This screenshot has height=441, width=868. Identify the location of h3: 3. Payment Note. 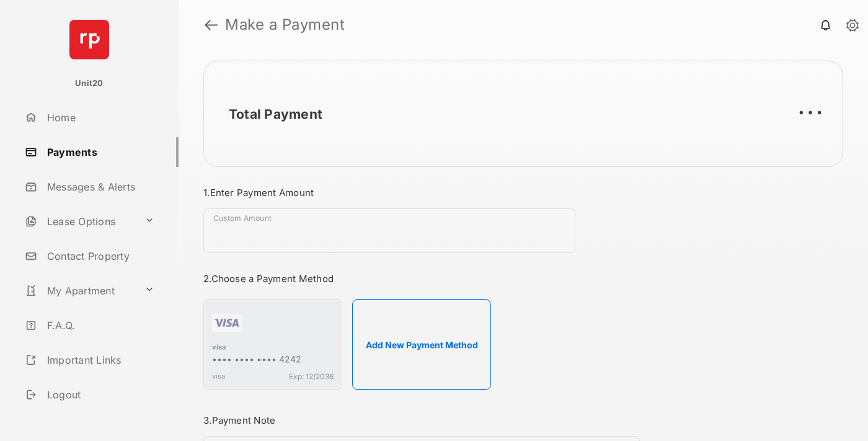
(422, 420).